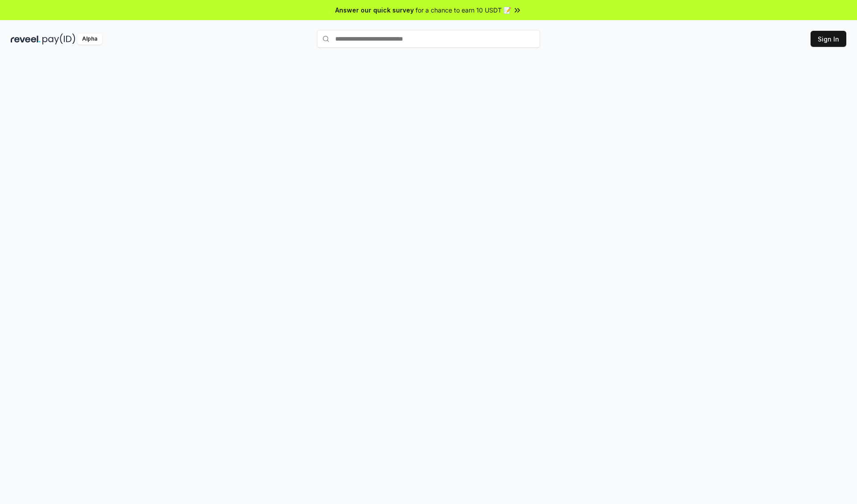  Describe the element at coordinates (26, 39) in the screenshot. I see `img: reveel_dark` at that location.